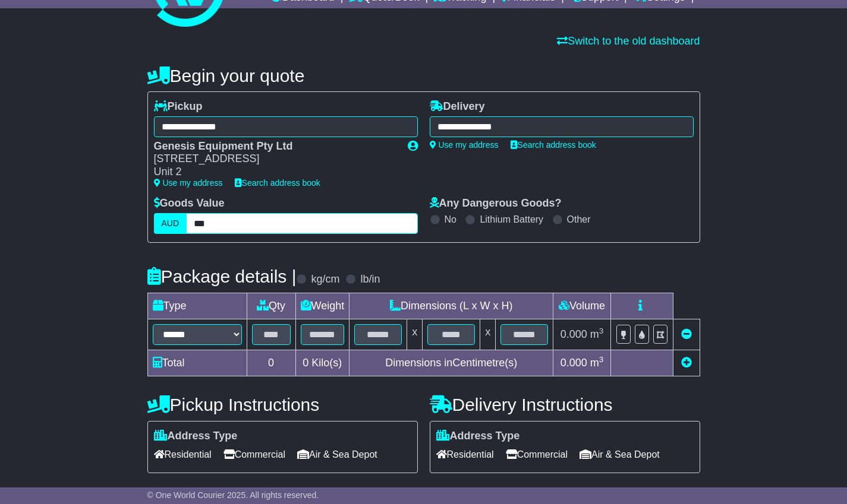 The height and width of the screenshot is (504, 847). What do you see at coordinates (170, 224) in the screenshot?
I see `label: AUD` at bounding box center [170, 224].